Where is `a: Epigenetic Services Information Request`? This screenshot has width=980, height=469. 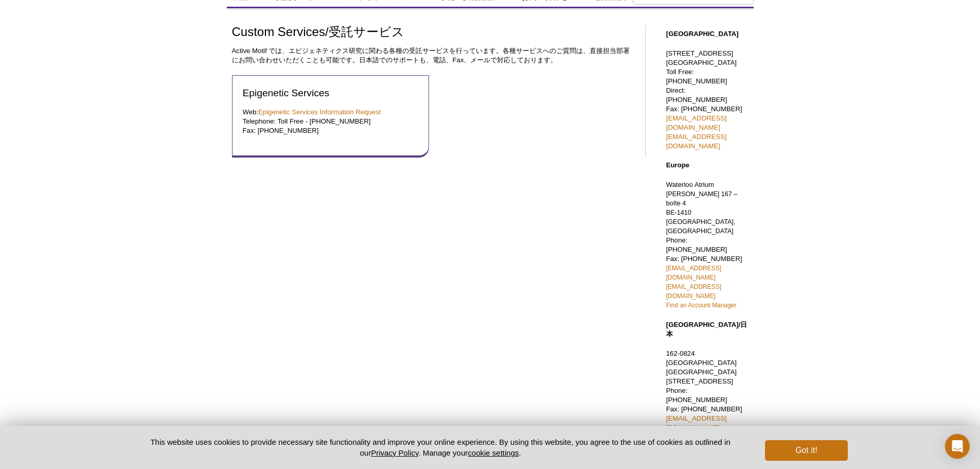
a: Epigenetic Services Information Request is located at coordinates (319, 112).